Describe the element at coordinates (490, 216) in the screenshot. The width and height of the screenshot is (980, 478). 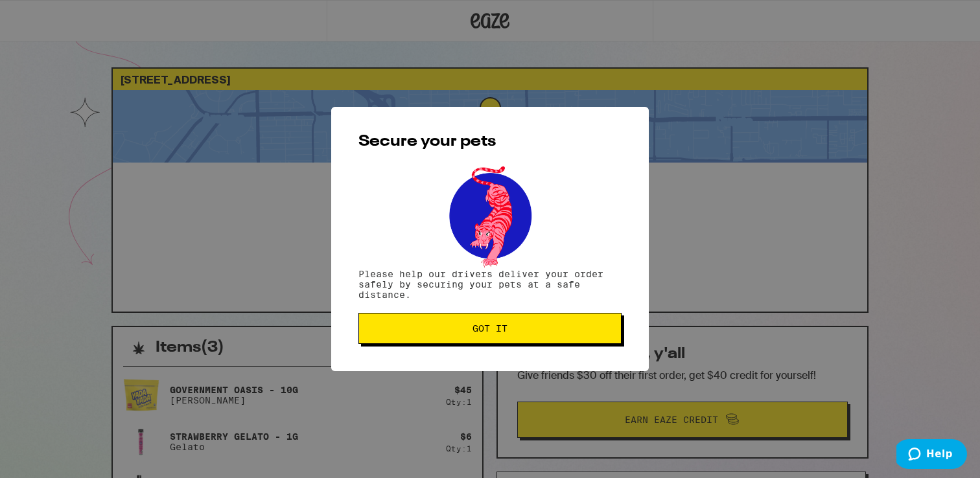
I see `img: pets` at that location.